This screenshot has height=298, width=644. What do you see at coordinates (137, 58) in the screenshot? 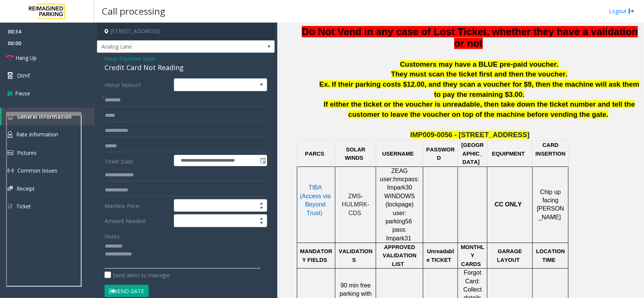
I see `span: Payment Issue` at bounding box center [137, 58].